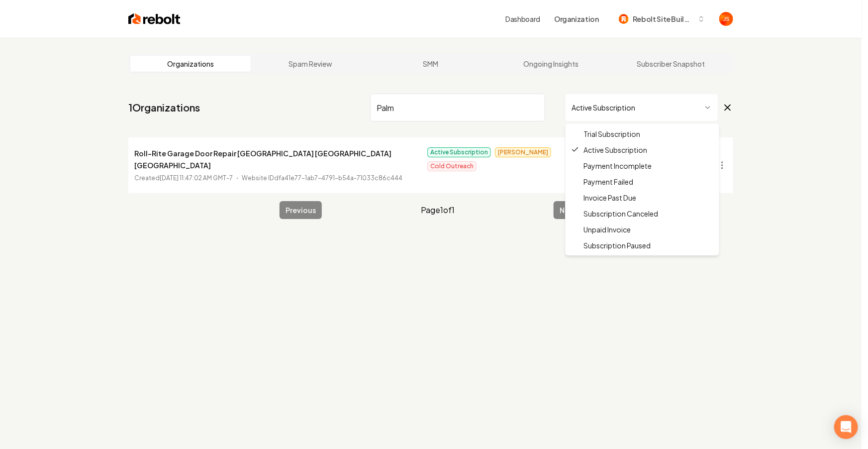 This screenshot has height=449, width=868. I want to click on span: Trial Subscription, so click(612, 134).